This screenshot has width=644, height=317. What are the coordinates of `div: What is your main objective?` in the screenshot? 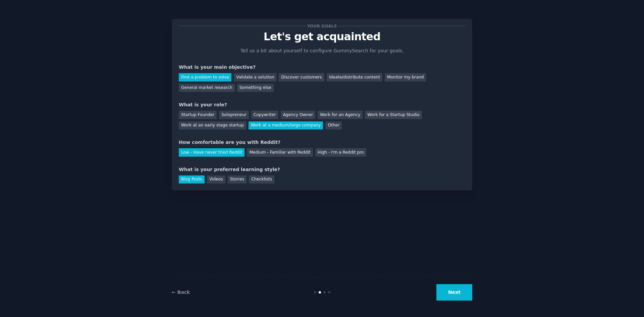 It's located at (322, 67).